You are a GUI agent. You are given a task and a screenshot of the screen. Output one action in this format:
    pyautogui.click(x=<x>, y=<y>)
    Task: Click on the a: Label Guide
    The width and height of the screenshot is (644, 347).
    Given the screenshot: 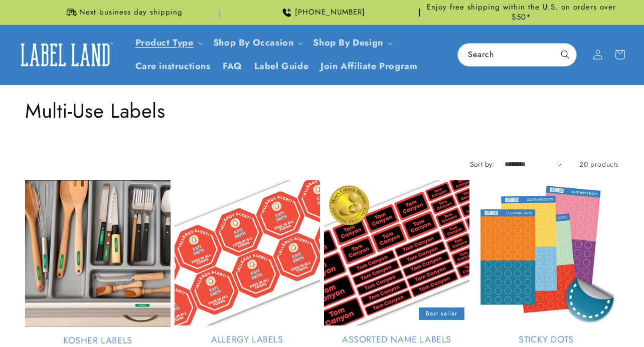 What is the action you would take?
    pyautogui.click(x=281, y=66)
    